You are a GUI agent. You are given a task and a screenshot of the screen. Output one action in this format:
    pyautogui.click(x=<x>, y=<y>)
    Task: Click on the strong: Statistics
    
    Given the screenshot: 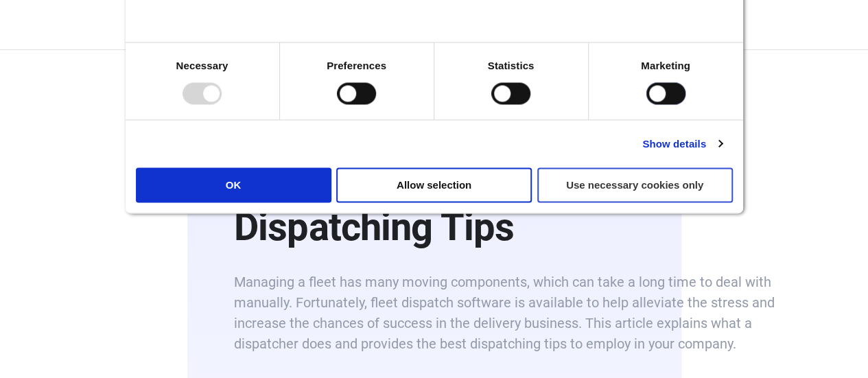 What is the action you would take?
    pyautogui.click(x=511, y=66)
    